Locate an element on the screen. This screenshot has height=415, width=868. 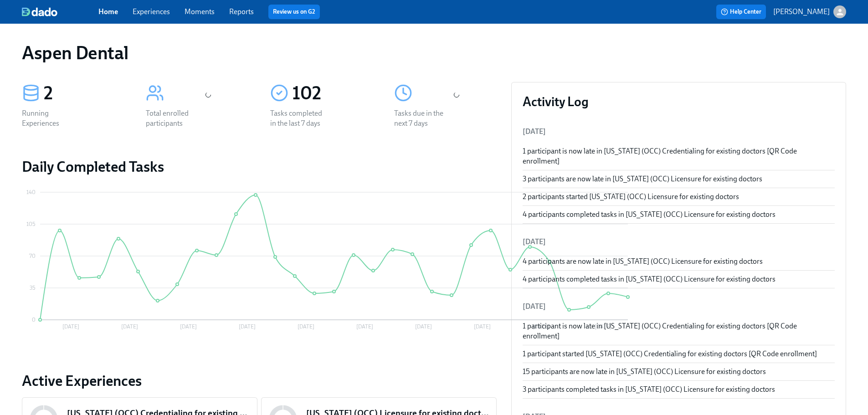
a: Reports is located at coordinates (242, 11).